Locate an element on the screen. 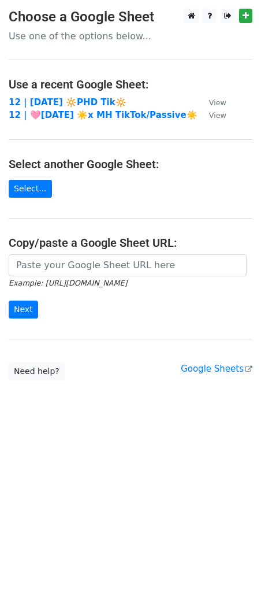 The height and width of the screenshot is (607, 261). h4: Select another Google Sheet: is located at coordinates (131, 164).